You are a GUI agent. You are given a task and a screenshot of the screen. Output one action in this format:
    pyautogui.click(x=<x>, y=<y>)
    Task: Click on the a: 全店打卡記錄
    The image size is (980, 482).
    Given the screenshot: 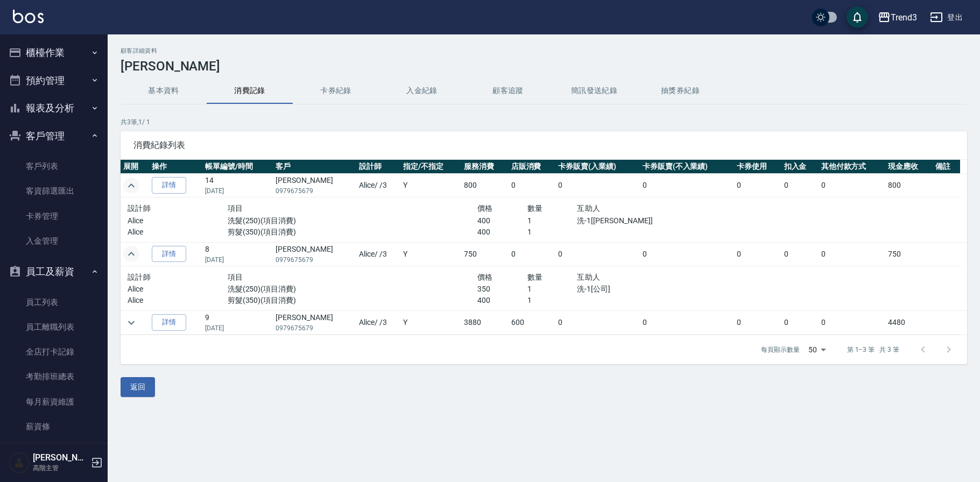 What is the action you would take?
    pyautogui.click(x=54, y=351)
    